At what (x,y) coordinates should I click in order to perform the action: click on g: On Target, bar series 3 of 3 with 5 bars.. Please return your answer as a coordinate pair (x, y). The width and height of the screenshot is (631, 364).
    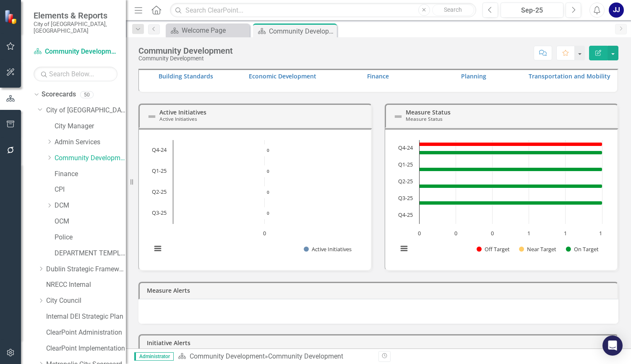
    Looking at the image, I should click on (511, 185).